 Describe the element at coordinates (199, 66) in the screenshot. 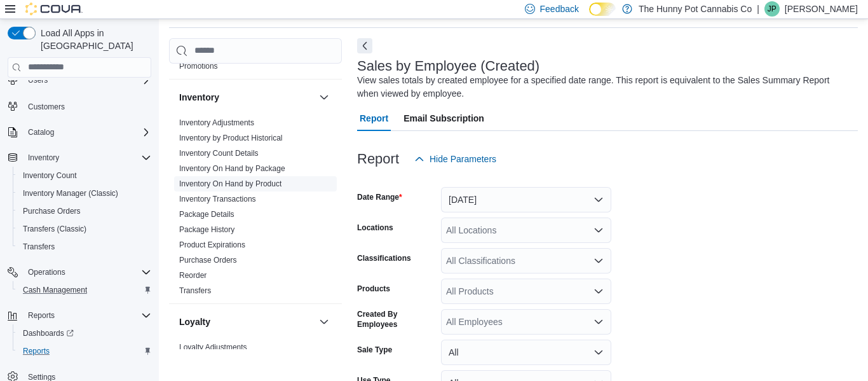

I see `a: Promotions` at that location.